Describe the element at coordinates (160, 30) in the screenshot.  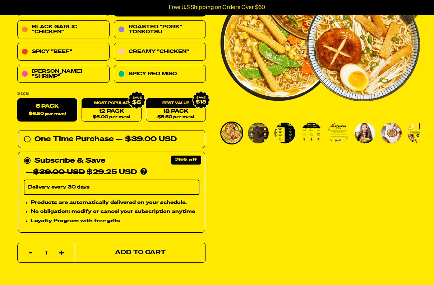
I see `a: Roasted "Pork" Tonkotsu` at that location.